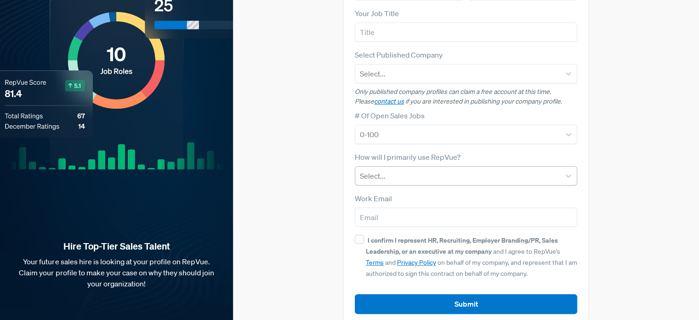 This screenshot has width=699, height=320. Describe the element at coordinates (466, 304) in the screenshot. I see `button: Submit` at that location.